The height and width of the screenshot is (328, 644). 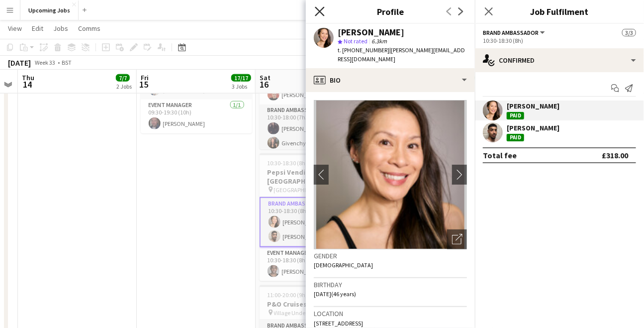 What do you see at coordinates (390, 314) in the screenshot?
I see `h3: Location` at bounding box center [390, 314].